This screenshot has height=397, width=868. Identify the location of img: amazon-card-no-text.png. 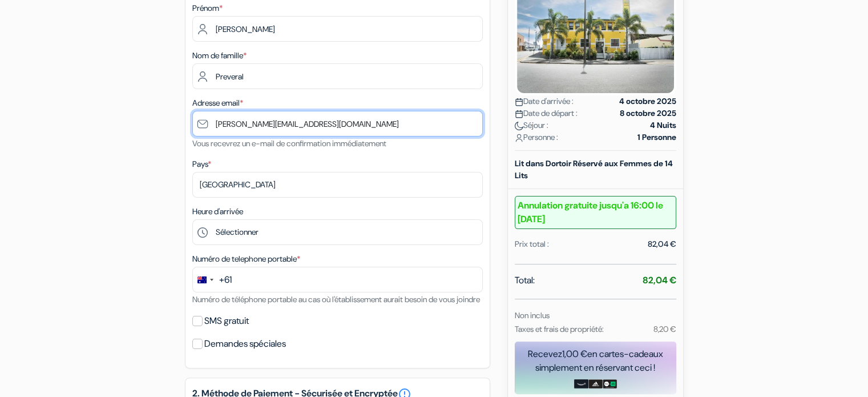
(581, 384).